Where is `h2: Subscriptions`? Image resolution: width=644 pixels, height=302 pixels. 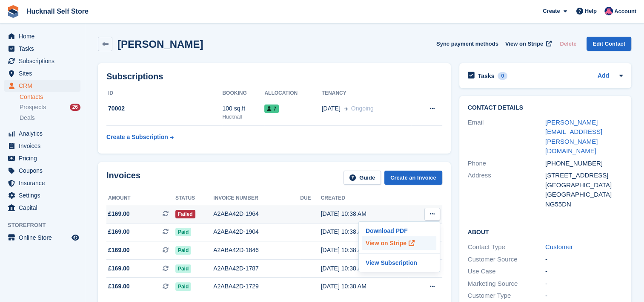 h2: Subscriptions is located at coordinates (274, 76).